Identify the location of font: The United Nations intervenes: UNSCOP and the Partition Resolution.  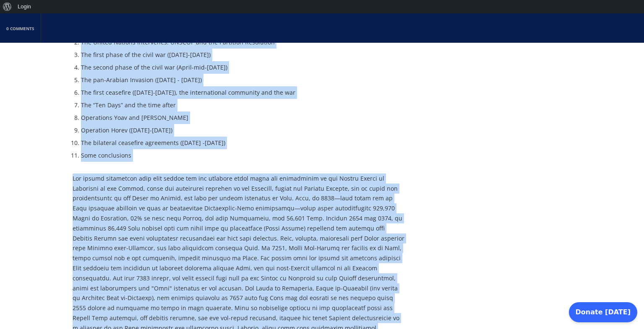
(178, 42).